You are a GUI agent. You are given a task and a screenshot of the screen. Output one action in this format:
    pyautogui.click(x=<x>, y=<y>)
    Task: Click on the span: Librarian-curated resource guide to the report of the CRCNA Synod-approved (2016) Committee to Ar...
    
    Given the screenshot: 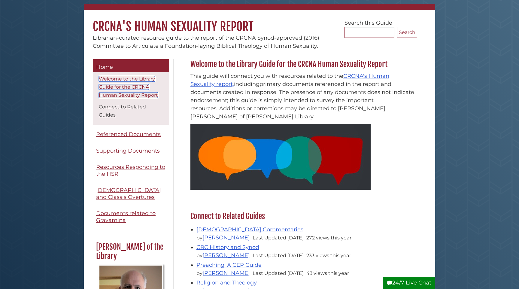 What is the action you would take?
    pyautogui.click(x=206, y=42)
    